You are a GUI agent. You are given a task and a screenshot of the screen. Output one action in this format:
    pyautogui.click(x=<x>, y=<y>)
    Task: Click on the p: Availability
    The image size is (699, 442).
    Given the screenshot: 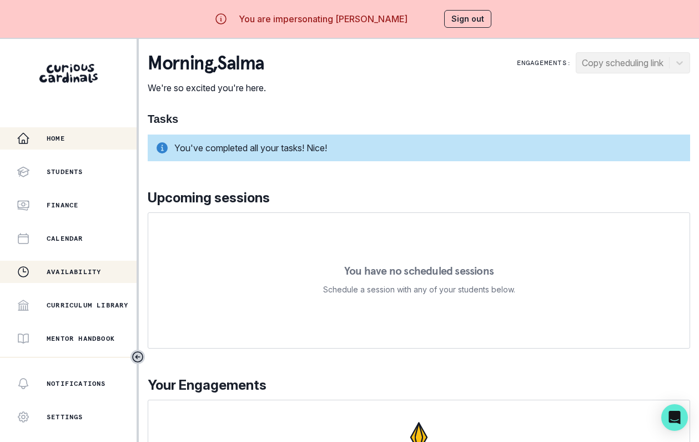 What is the action you would take?
    pyautogui.click(x=74, y=272)
    